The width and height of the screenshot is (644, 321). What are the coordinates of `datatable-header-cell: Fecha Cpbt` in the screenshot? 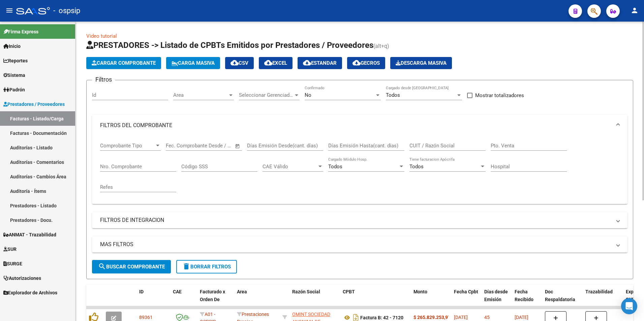 It's located at (467, 300).